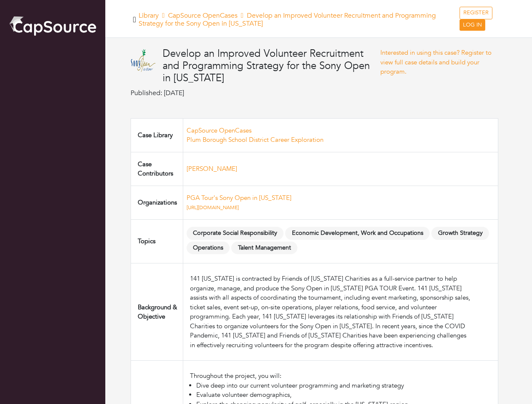  I want to click on td: Case Library, so click(157, 135).